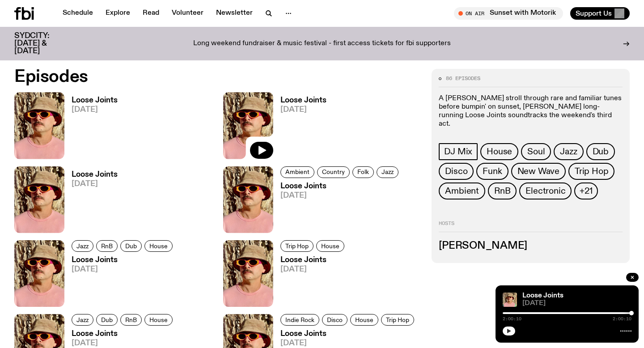 The height and width of the screenshot is (348, 644). I want to click on a: Read, so click(150, 14).